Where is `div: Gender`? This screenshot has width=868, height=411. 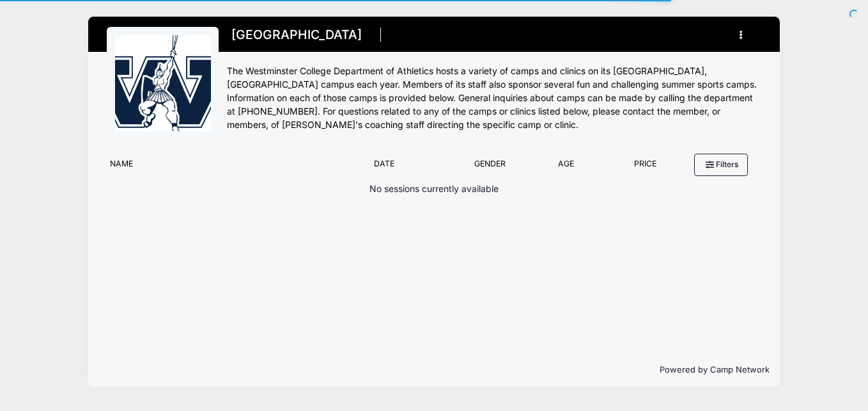
div: Gender is located at coordinates (490, 167).